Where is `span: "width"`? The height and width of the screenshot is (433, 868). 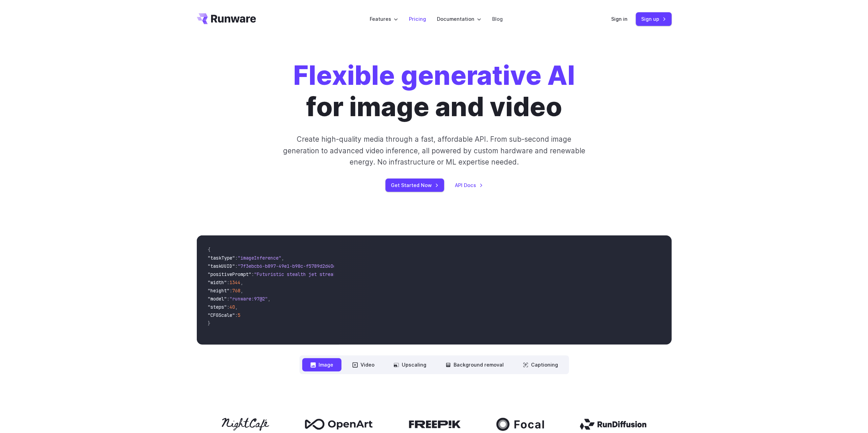
span: "width" is located at coordinates (217, 282).